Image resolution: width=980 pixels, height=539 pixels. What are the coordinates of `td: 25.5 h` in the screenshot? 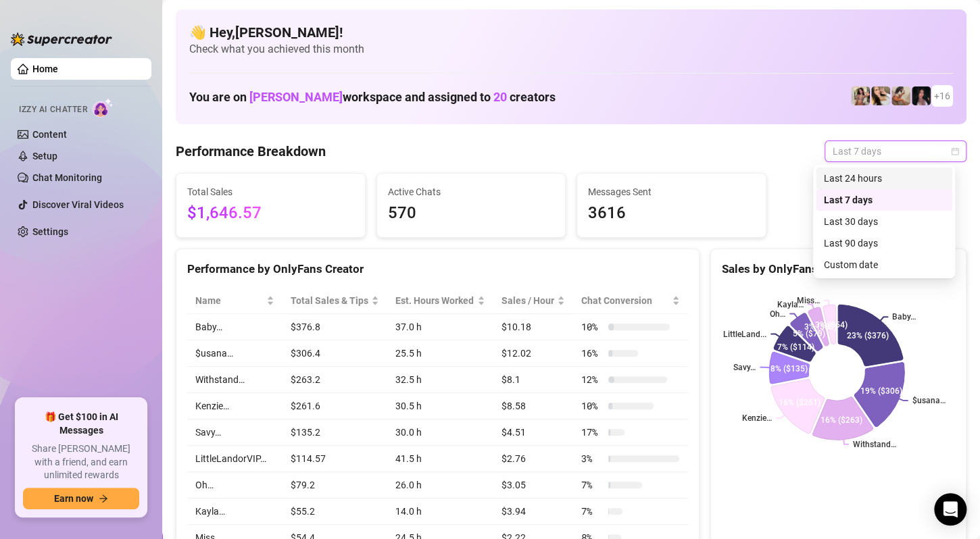 It's located at (440, 353).